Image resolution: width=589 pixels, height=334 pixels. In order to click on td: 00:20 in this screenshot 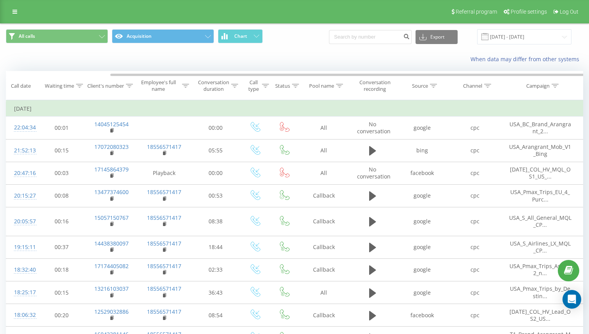, I will do `click(62, 315)`.